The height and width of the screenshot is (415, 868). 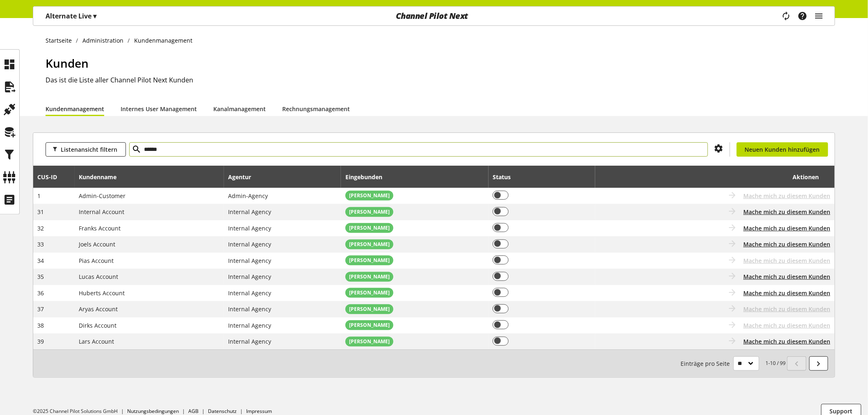 I want to click on span: Neuen Kunden hinzufügen, so click(x=782, y=150).